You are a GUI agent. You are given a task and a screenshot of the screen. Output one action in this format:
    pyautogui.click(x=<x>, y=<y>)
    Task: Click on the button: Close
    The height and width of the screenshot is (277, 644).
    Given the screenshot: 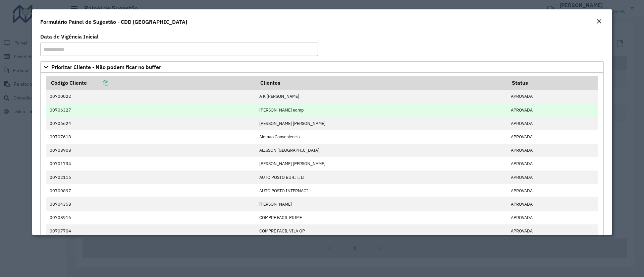 What is the action you would take?
    pyautogui.click(x=599, y=22)
    